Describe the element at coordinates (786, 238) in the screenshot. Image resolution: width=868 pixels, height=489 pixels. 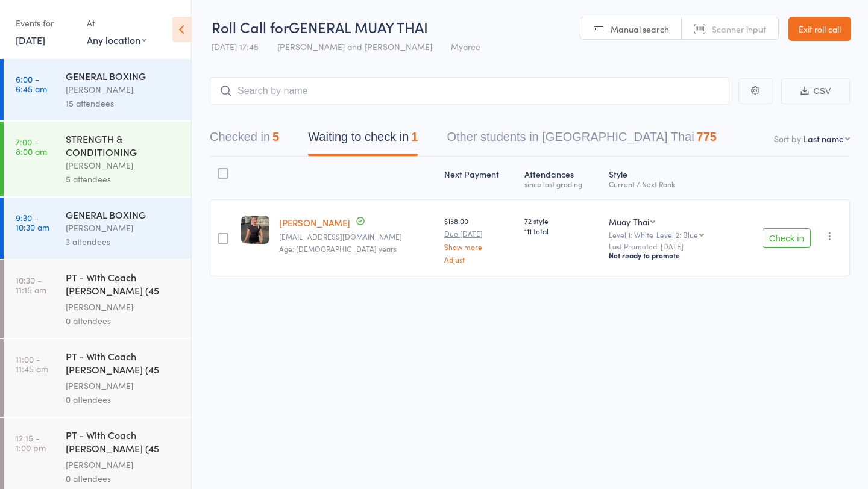
I see `button: Check in` at that location.